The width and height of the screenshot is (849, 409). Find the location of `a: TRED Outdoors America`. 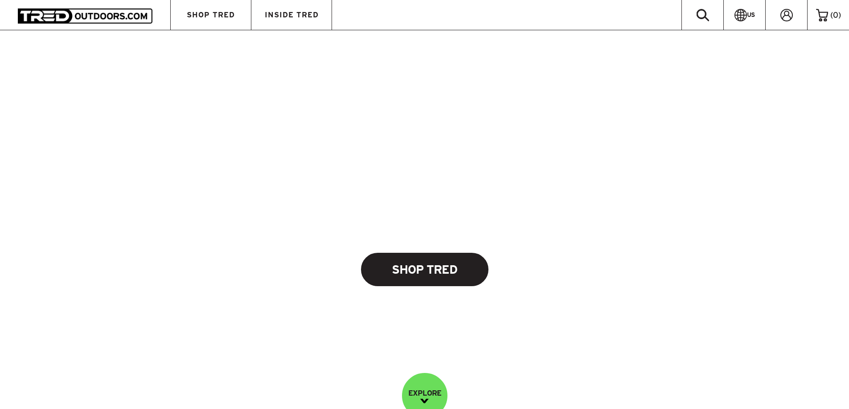

a: TRED Outdoors America is located at coordinates (85, 16).